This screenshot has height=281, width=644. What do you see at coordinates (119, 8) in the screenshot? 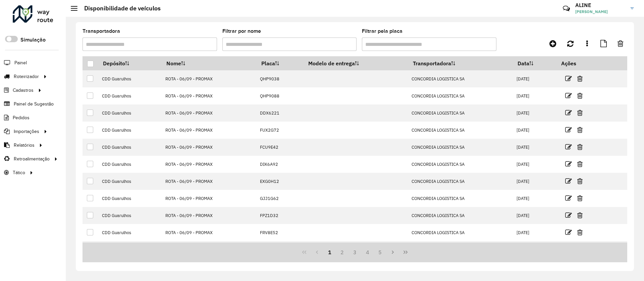
I see `h2: Disponibilidade de veículos` at bounding box center [119, 8].